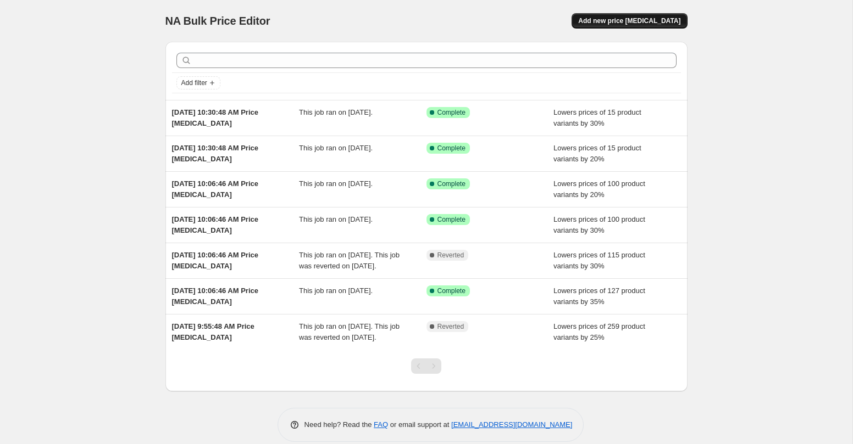 Image resolution: width=853 pixels, height=444 pixels. What do you see at coordinates (194, 83) in the screenshot?
I see `span: Add filter` at bounding box center [194, 83].